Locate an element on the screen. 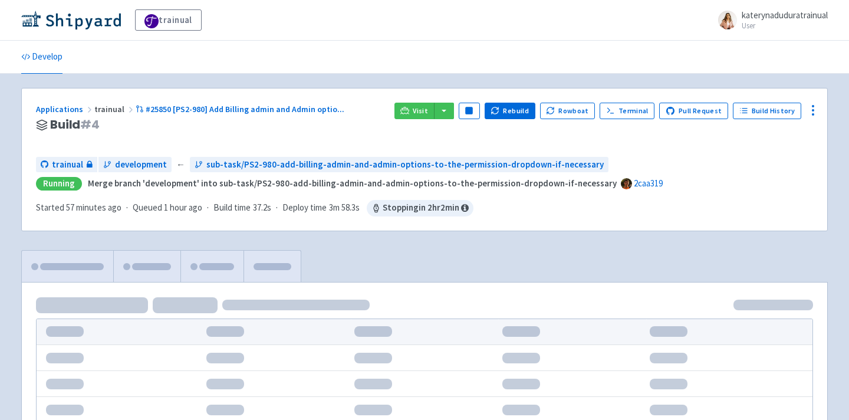  a: sub-task/PS2-980-add-billing-admin-and-admin-options-to-the-permission-dropdown-if-necessary is located at coordinates (399, 165).